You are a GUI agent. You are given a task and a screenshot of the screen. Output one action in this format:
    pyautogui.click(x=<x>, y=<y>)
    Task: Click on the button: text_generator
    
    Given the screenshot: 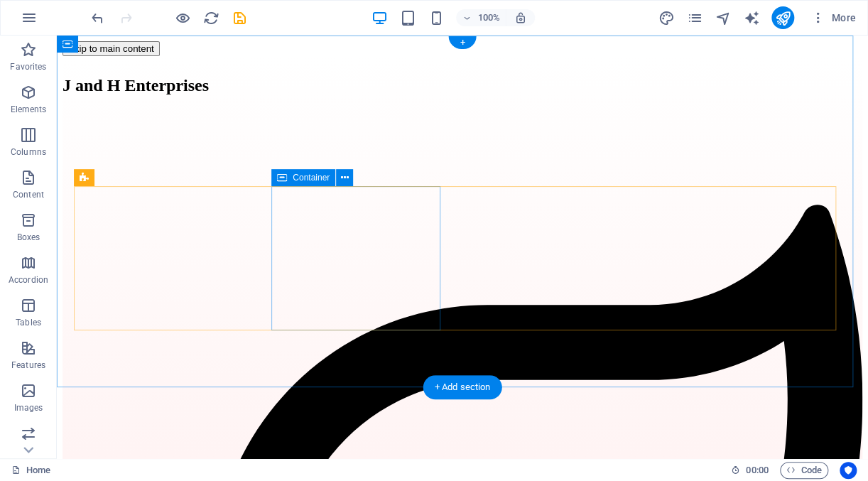 What is the action you would take?
    pyautogui.click(x=752, y=17)
    